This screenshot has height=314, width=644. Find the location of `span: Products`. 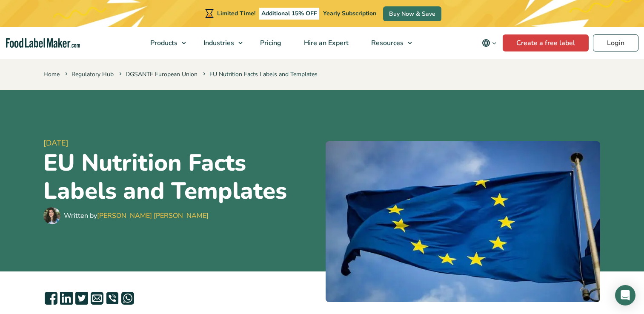

span: Products is located at coordinates (163, 43).